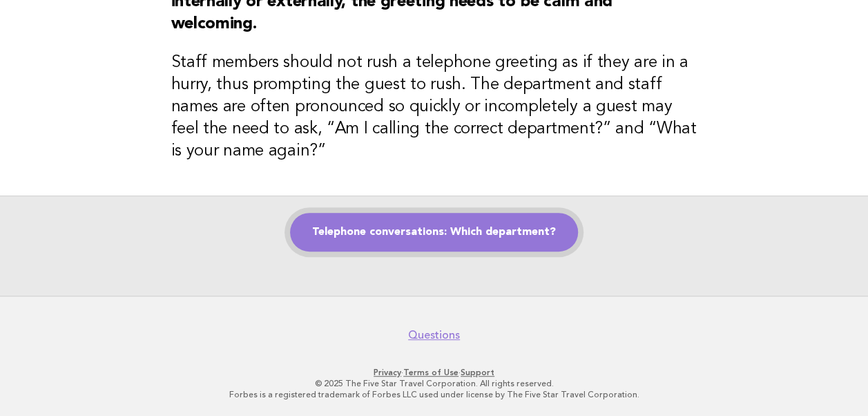 The width and height of the screenshot is (868, 416). What do you see at coordinates (431, 372) in the screenshot?
I see `a: Terms of Use` at bounding box center [431, 372].